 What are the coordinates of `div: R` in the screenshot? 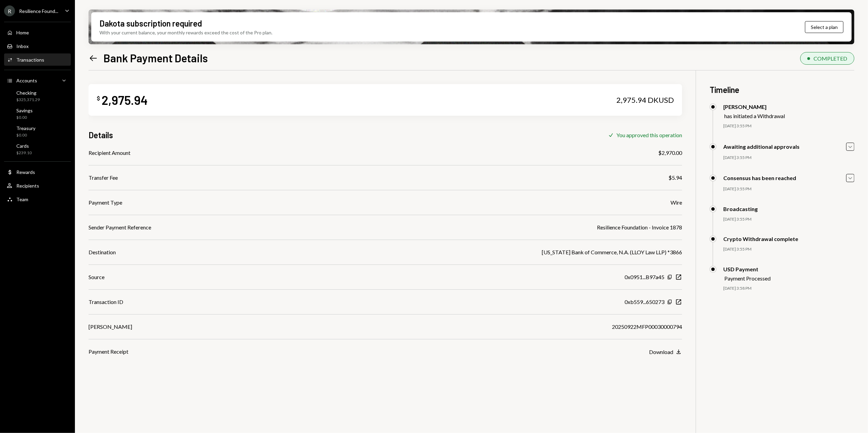 It's located at (10, 11).